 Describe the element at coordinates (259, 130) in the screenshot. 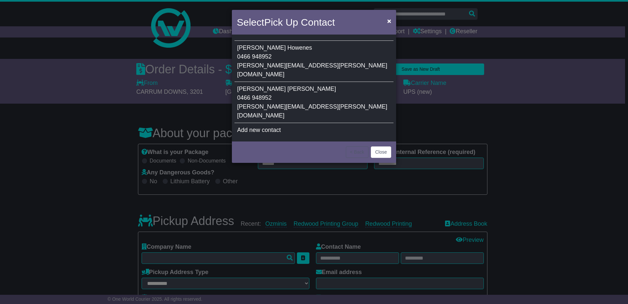

I see `span: Add new contact` at that location.